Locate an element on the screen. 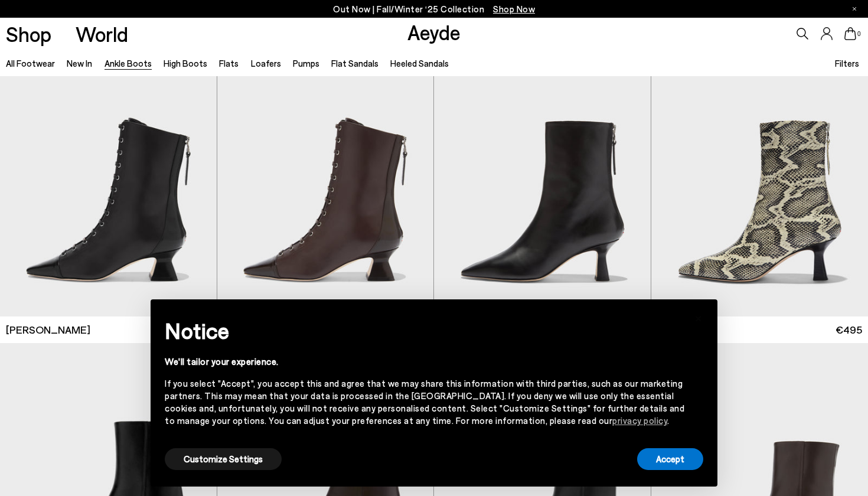 This screenshot has width=868, height=496. div: If you select "Accept", you accept this and agree that we may share this information with third p... is located at coordinates (425, 402).